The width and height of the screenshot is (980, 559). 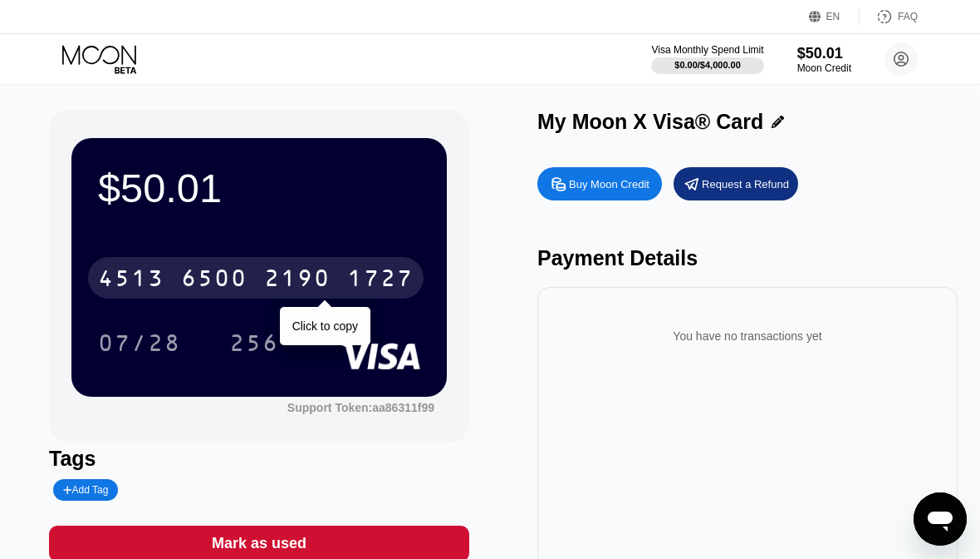 I want to click on div: Support Token:aa86311f99, so click(x=360, y=408).